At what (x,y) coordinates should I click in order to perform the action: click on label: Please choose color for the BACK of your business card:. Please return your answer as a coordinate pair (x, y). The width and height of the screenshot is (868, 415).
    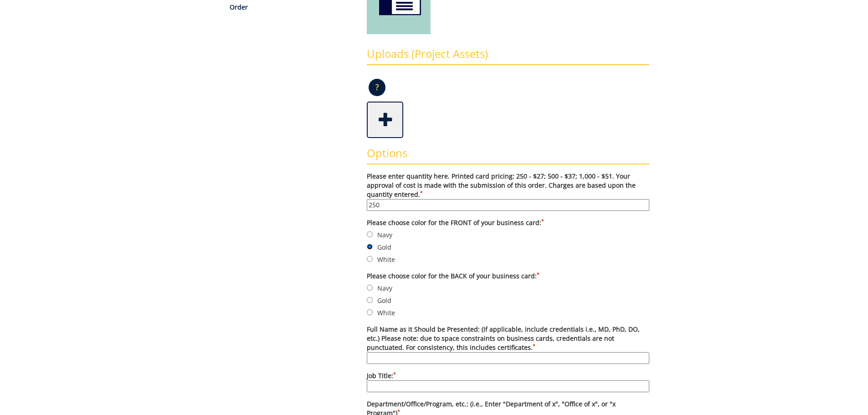
    Looking at the image, I should click on (508, 276).